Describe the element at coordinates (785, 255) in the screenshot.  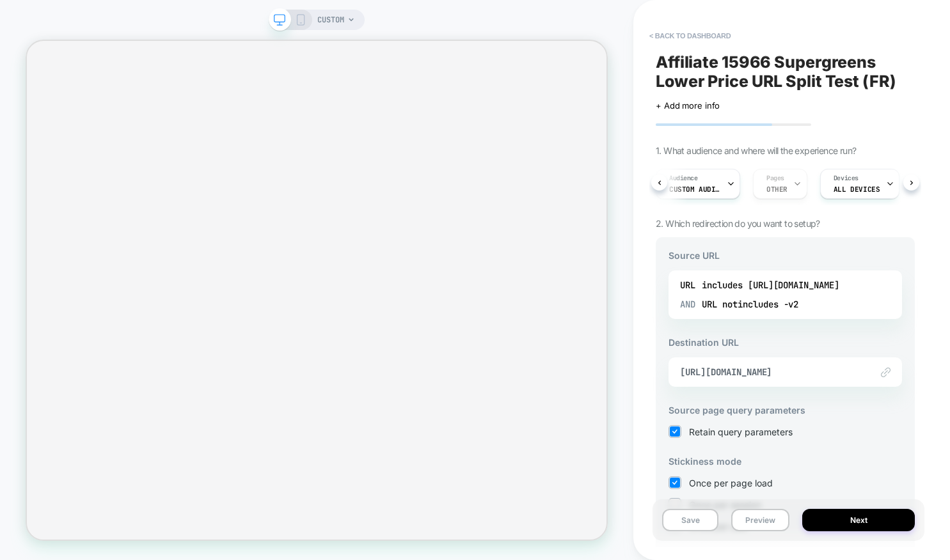
I see `h3: Source URL` at that location.